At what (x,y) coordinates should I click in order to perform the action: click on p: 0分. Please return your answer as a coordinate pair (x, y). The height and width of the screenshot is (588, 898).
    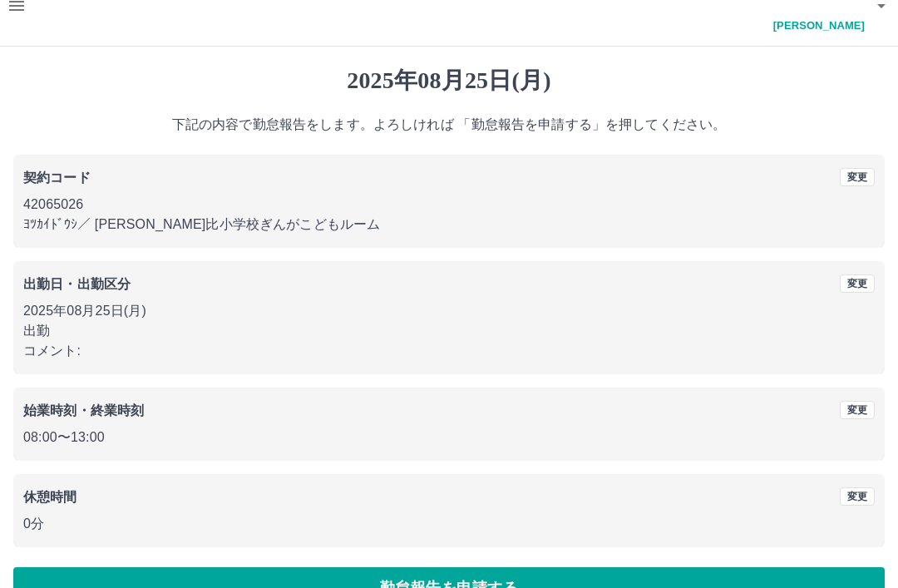
    Looking at the image, I should click on (449, 523).